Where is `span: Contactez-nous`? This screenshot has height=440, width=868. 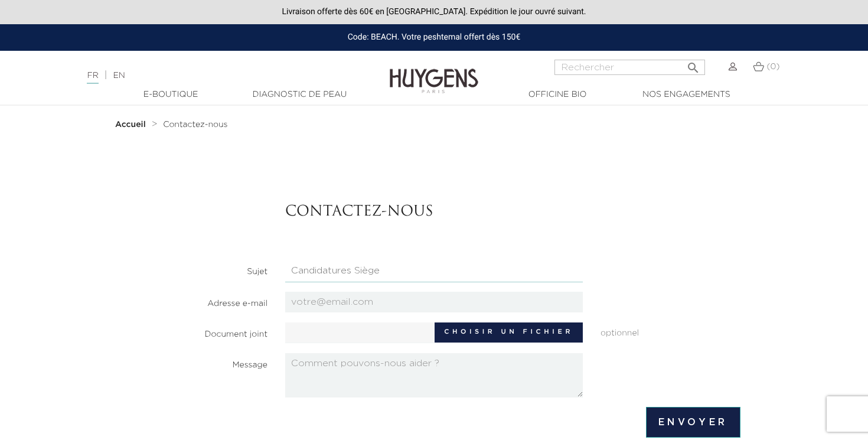
span: Contactez-nous is located at coordinates (195, 124).